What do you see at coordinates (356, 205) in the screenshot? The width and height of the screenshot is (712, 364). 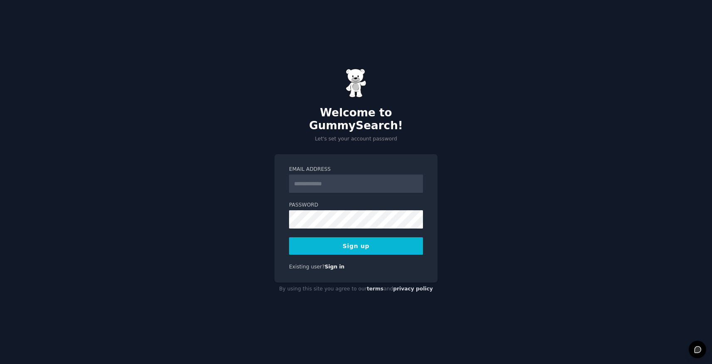 I see `label: Password` at bounding box center [356, 205].